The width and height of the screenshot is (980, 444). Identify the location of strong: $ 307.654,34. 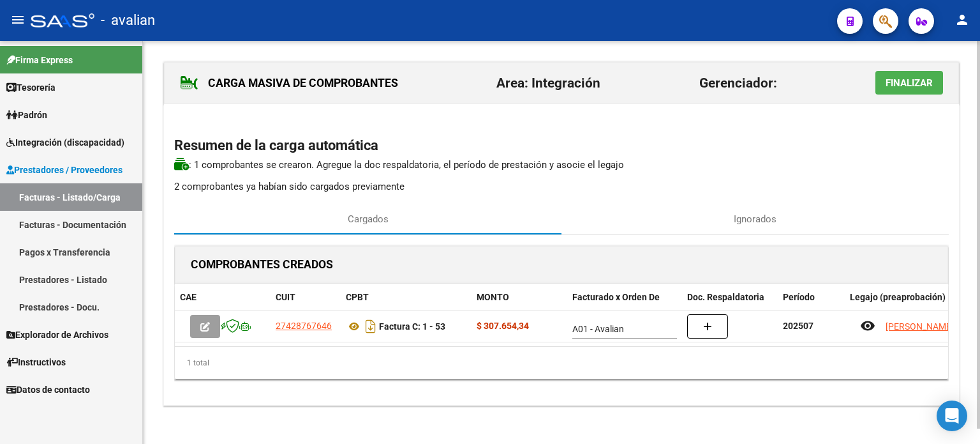
(502, 326).